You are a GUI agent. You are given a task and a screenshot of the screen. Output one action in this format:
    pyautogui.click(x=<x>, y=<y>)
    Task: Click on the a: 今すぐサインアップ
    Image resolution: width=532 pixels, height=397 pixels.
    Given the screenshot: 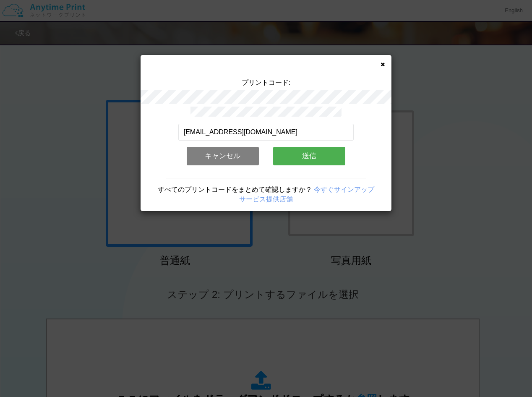 What is the action you would take?
    pyautogui.click(x=344, y=189)
    